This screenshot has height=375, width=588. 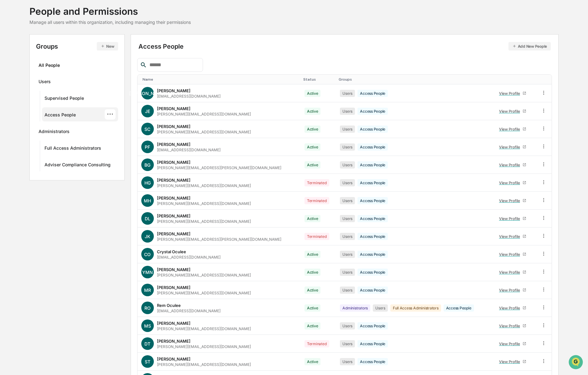 I want to click on span: MS, so click(x=147, y=325).